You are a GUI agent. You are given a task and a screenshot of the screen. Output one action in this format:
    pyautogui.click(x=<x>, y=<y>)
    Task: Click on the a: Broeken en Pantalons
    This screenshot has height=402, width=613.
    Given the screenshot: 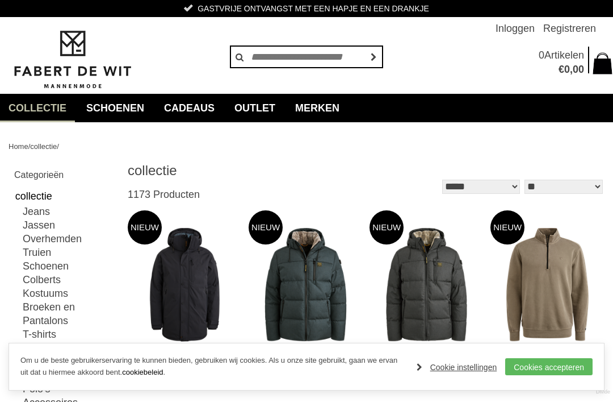 What is the action you would take?
    pyautogui.click(x=69, y=313)
    